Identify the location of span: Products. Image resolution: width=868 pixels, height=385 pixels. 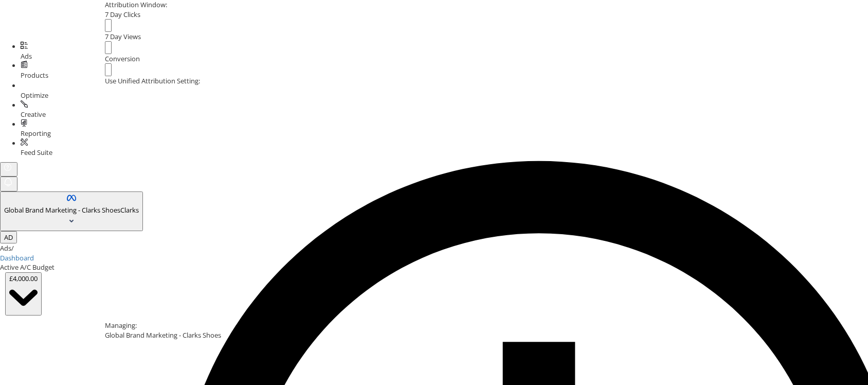
(35, 75).